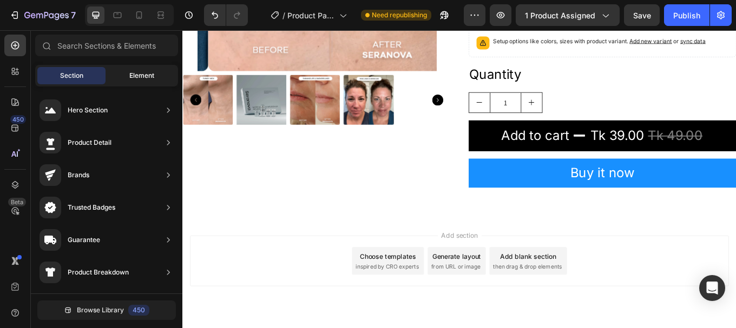 This screenshot has height=328, width=736. What do you see at coordinates (642, 15) in the screenshot?
I see `button: Save` at bounding box center [642, 15].